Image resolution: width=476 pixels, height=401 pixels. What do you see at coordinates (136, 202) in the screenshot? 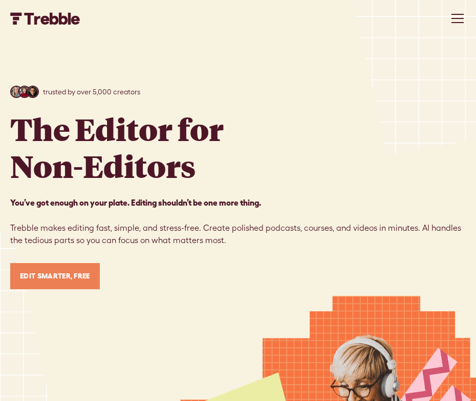
I see `strong: You’ve got enough on your plate. Editing shouldn’t be one more thing. ‍` at bounding box center [136, 202].